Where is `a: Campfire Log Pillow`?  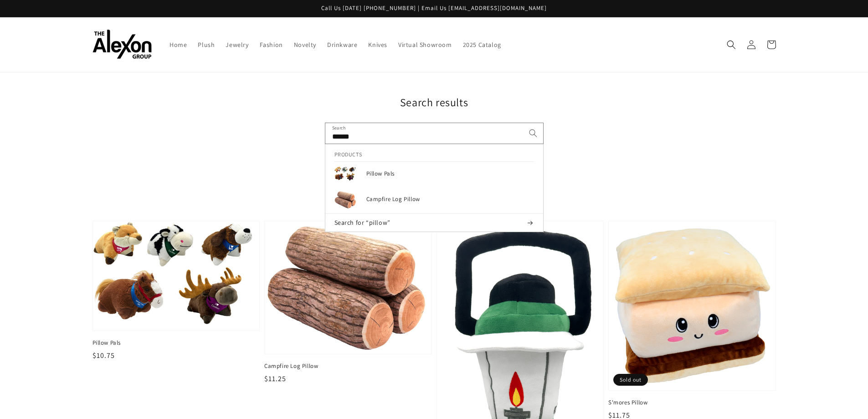 a: Campfire Log Pillow is located at coordinates (434, 199).